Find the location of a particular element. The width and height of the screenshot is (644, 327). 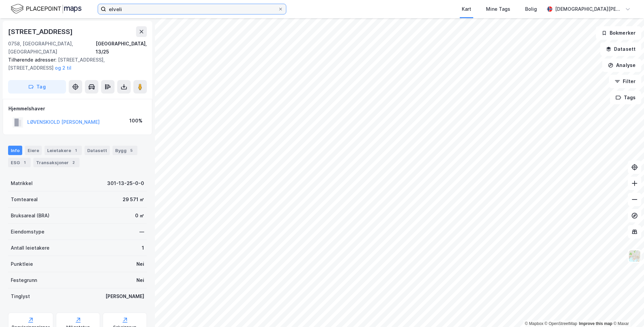

div: Kontrollprogram for chat is located at coordinates (627, 311).